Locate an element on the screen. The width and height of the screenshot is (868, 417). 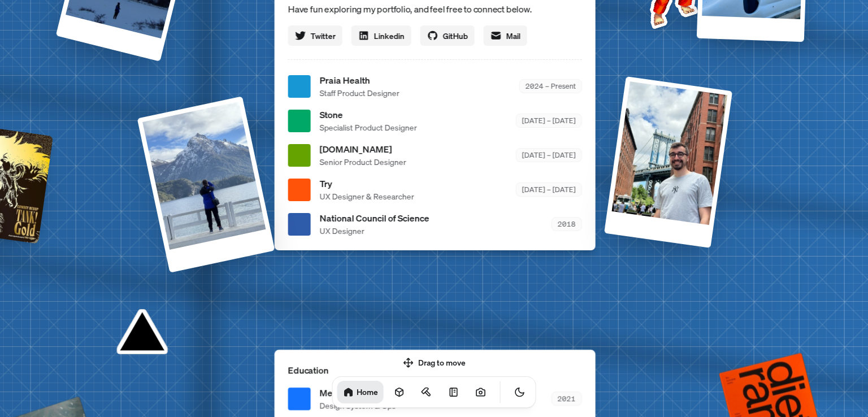
h1: Home is located at coordinates (367, 391).